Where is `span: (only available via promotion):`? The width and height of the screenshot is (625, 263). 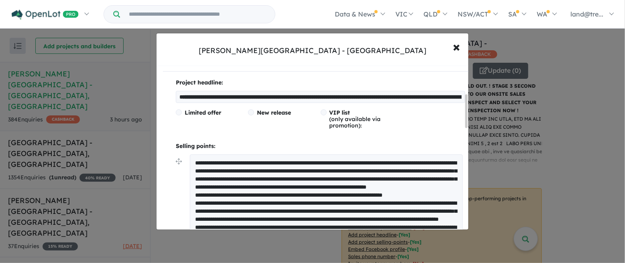
span: (only available via promotion): is located at coordinates (355, 119).